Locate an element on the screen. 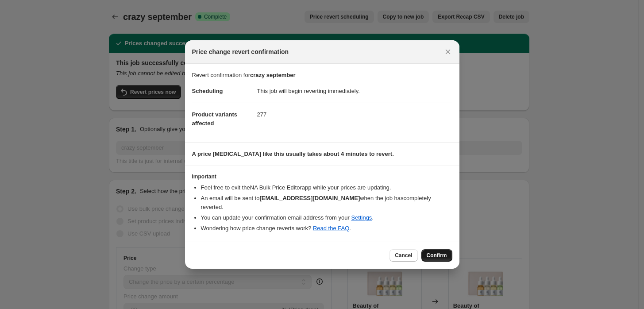 This screenshot has height=309, width=644. span: Product variants affected is located at coordinates (215, 118).